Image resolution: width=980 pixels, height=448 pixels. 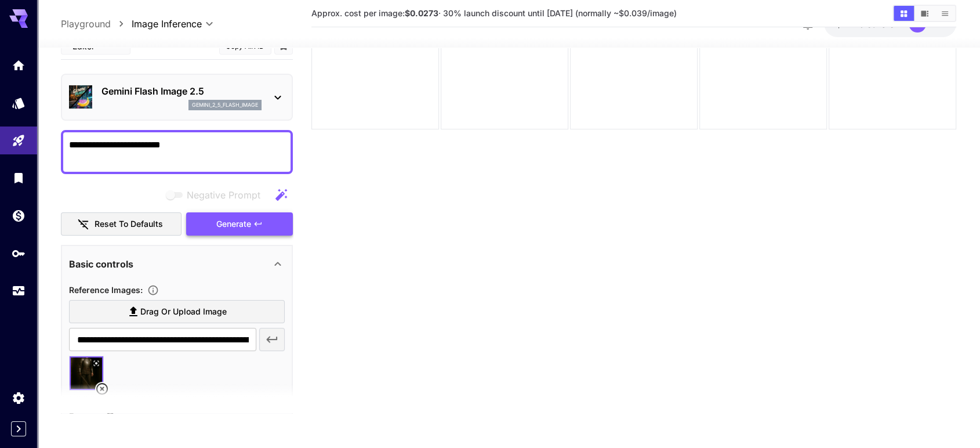 What do you see at coordinates (19, 397) in the screenshot?
I see `div: Settings` at bounding box center [19, 397].